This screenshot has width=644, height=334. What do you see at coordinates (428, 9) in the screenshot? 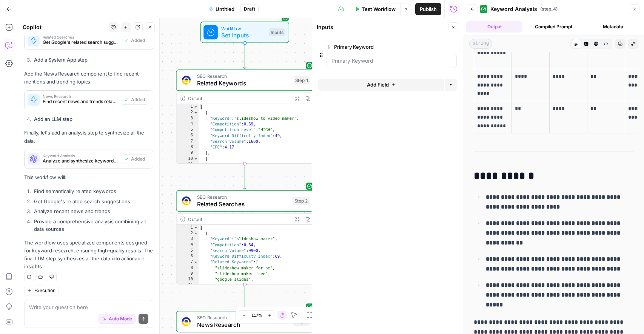
I see `button: Publish` at bounding box center [428, 9].